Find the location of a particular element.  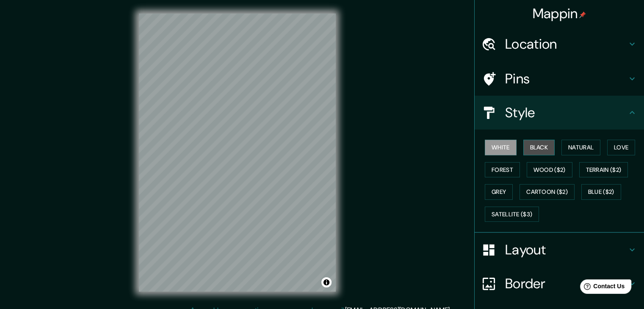

button: Love is located at coordinates (621, 147).